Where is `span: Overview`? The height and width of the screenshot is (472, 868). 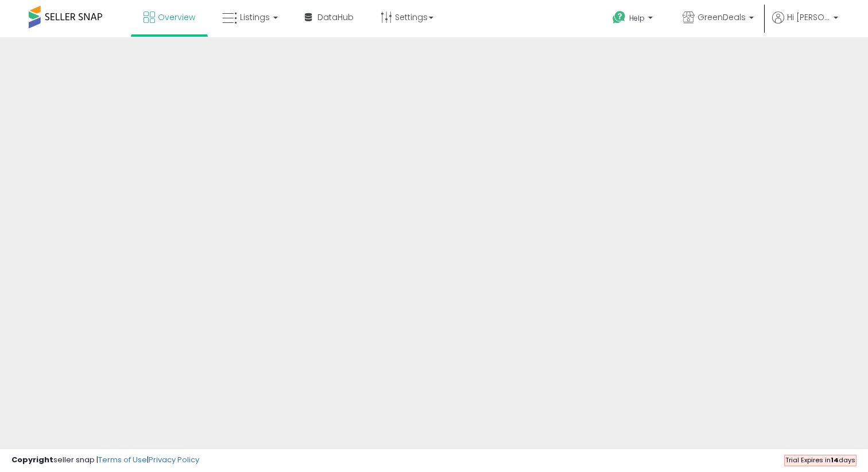
span: Overview is located at coordinates (176, 17).